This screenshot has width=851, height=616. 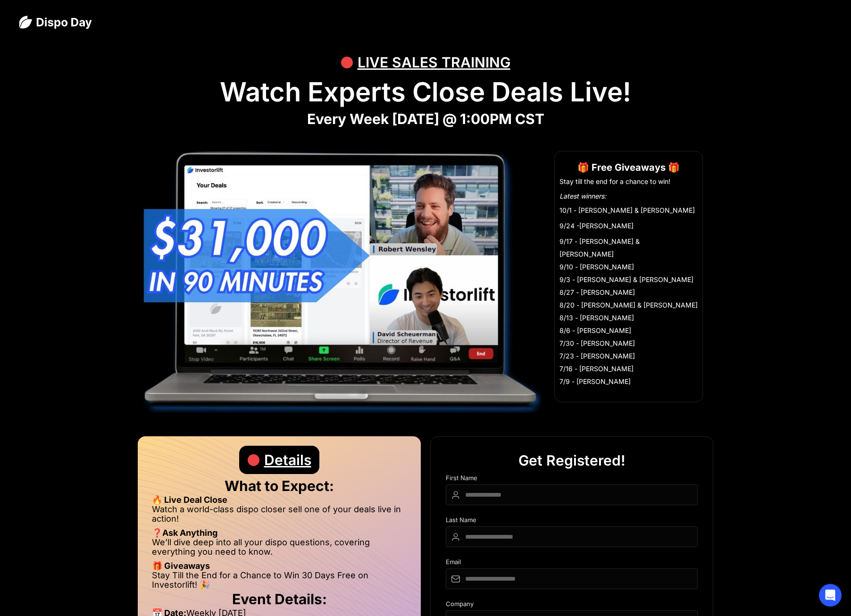 What do you see at coordinates (279, 517) in the screenshot?
I see `li: Watch a world-class dispo closer sell one of your deals live in action!` at bounding box center [279, 517].